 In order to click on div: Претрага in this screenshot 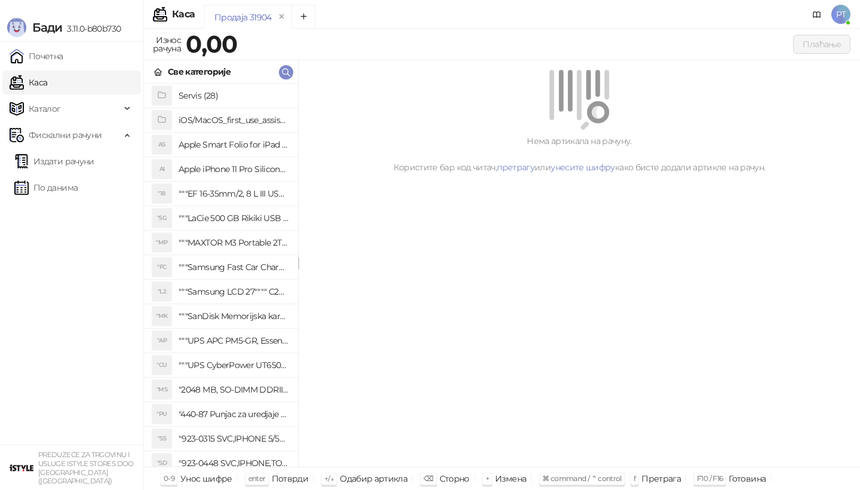, I will do `click(661, 478)`.